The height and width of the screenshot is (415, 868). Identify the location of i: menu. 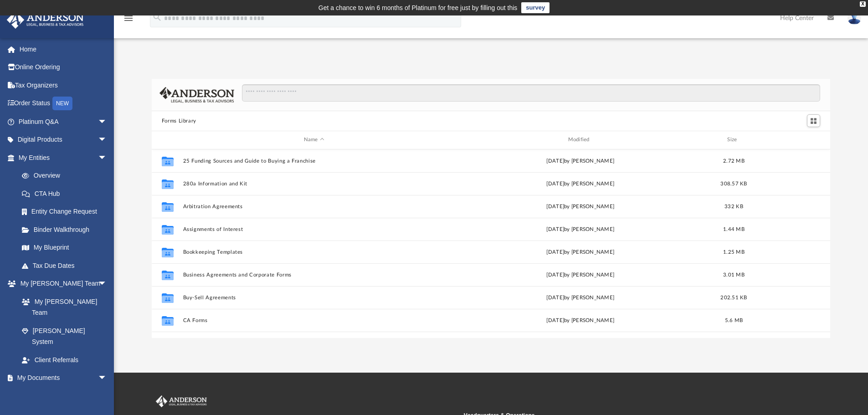
(128, 18).